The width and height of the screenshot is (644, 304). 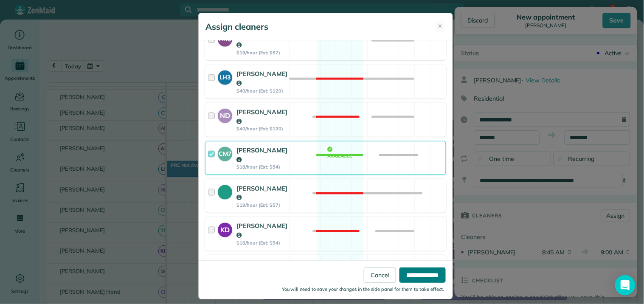 What do you see at coordinates (380, 275) in the screenshot?
I see `a: Cancel` at bounding box center [380, 275].